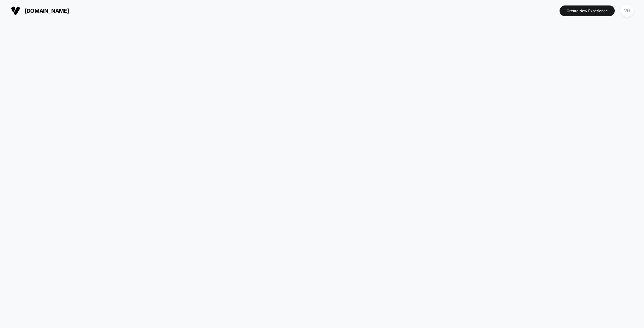 This screenshot has height=328, width=644. I want to click on button: Create New Experience, so click(587, 11).